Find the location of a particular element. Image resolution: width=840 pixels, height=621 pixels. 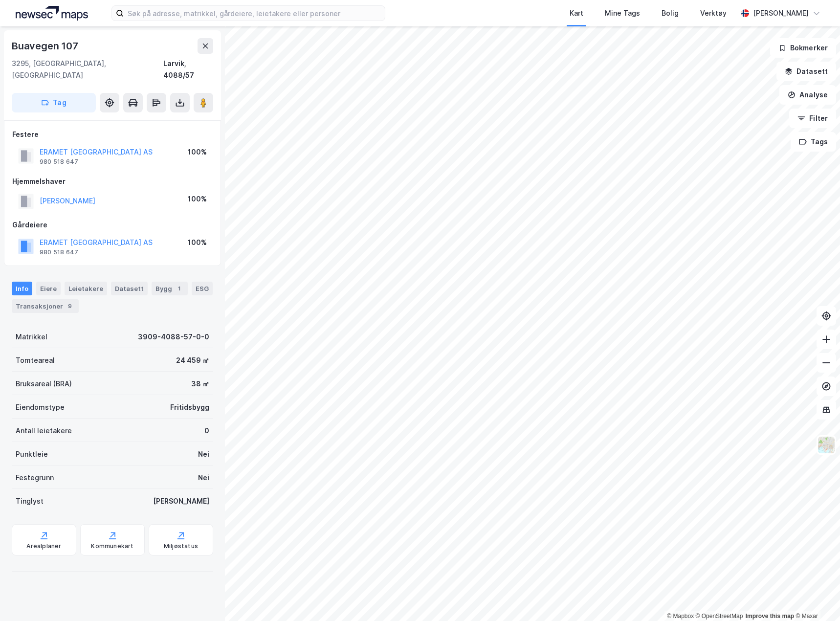

div: 9 is located at coordinates (70, 306).